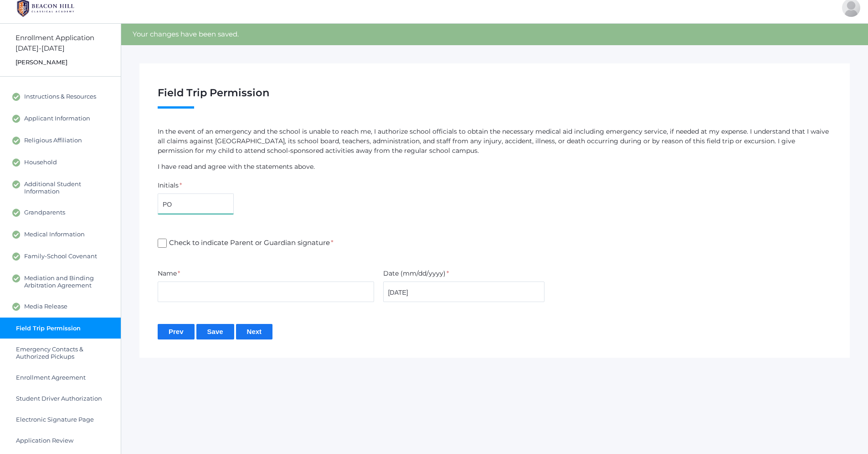  Describe the element at coordinates (494, 167) in the screenshot. I see `p: I have read and agree with the statements above.` at that location.